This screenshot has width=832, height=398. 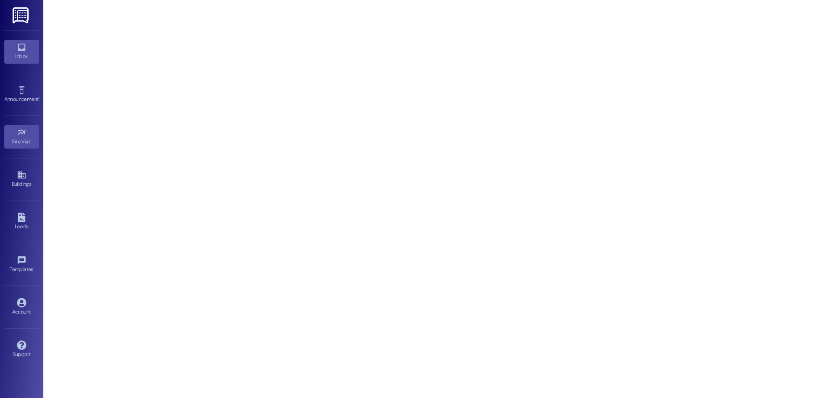 What do you see at coordinates (22, 137) in the screenshot?
I see `a: Site Visit •` at bounding box center [22, 137].